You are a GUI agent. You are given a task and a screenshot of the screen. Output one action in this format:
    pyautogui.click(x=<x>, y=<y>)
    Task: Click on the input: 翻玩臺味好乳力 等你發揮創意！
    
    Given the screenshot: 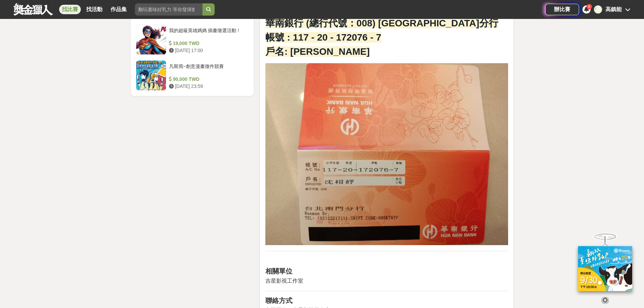 What is the action you would take?
    pyautogui.click(x=168, y=9)
    